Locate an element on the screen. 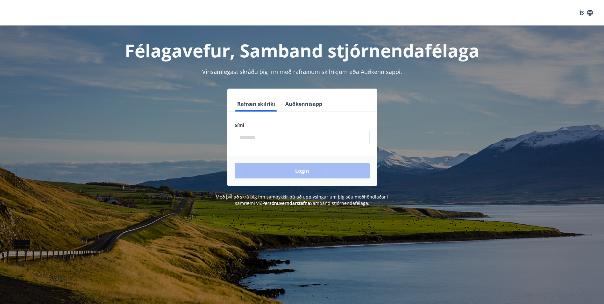 Image resolution: width=604 pixels, height=304 pixels. label: Sími is located at coordinates (302, 125).